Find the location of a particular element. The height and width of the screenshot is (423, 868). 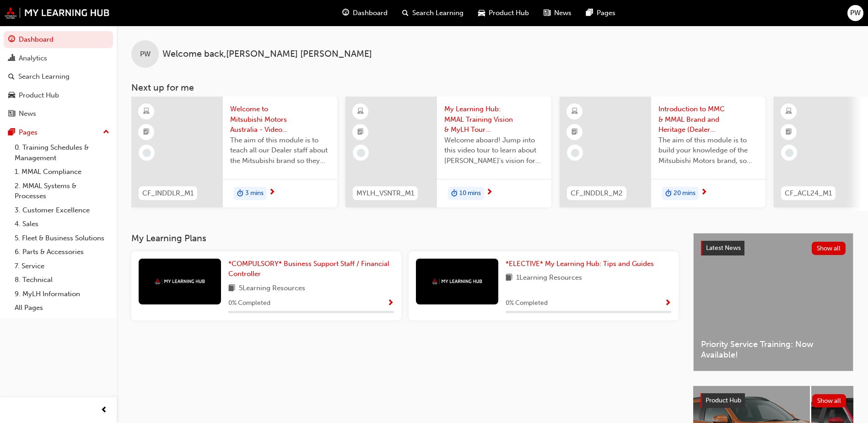

span: The aim of this module is to build your knowledge of the Mitsubishi Motors brand, so you can demo... is located at coordinates (709, 151).